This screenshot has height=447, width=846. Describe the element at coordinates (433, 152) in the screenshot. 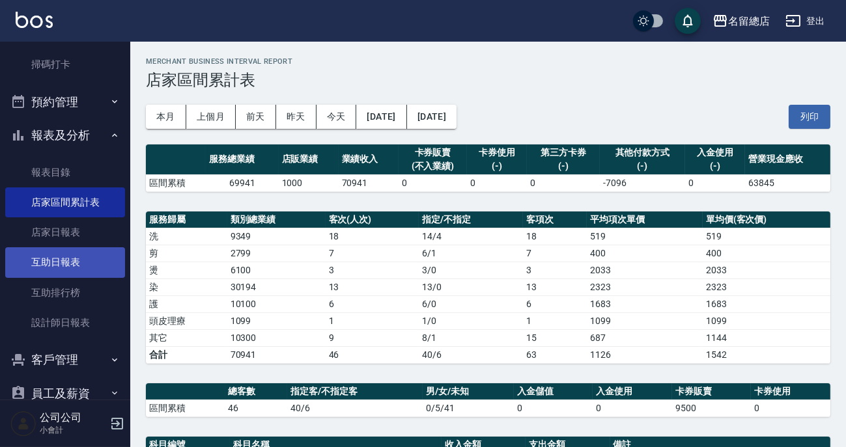

I see `div: 卡券販賣` at that location.